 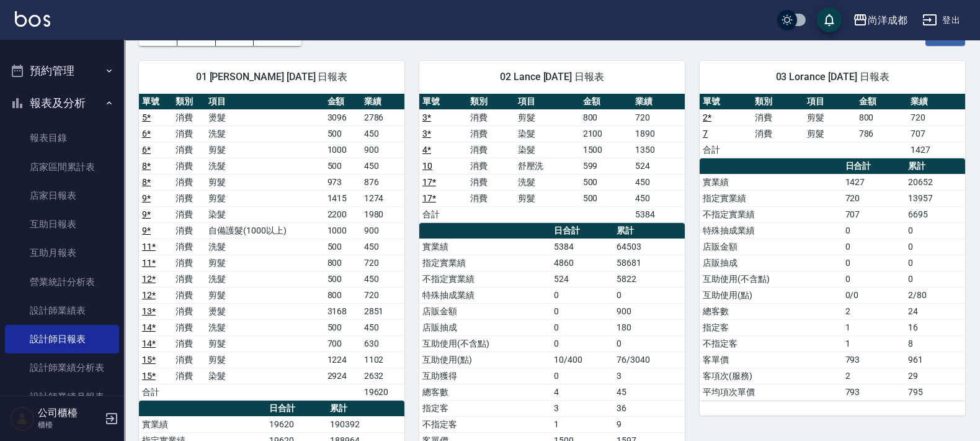 I want to click on td: 總客數, so click(x=772, y=311).